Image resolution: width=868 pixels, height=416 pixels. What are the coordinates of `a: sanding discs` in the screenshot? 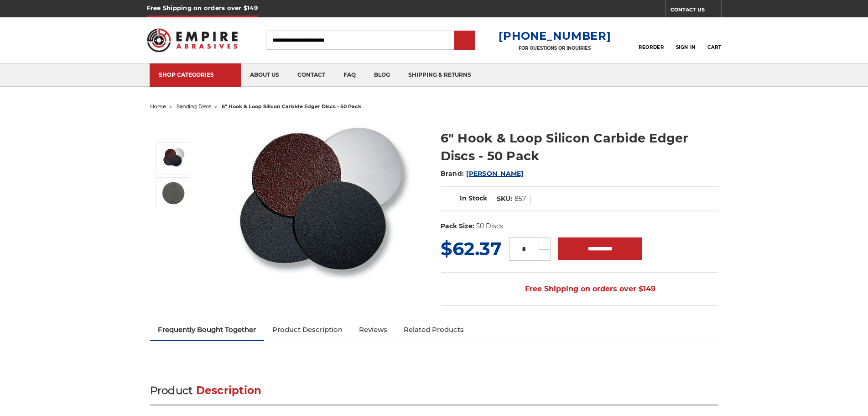 It's located at (194, 106).